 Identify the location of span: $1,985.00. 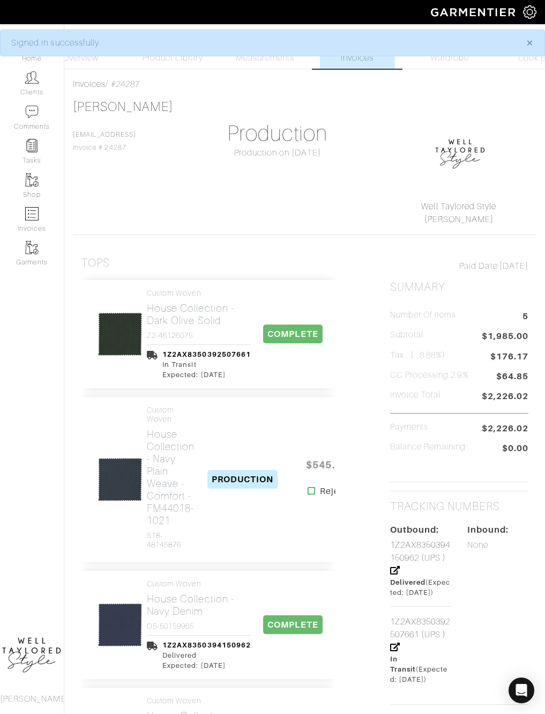
(505, 337).